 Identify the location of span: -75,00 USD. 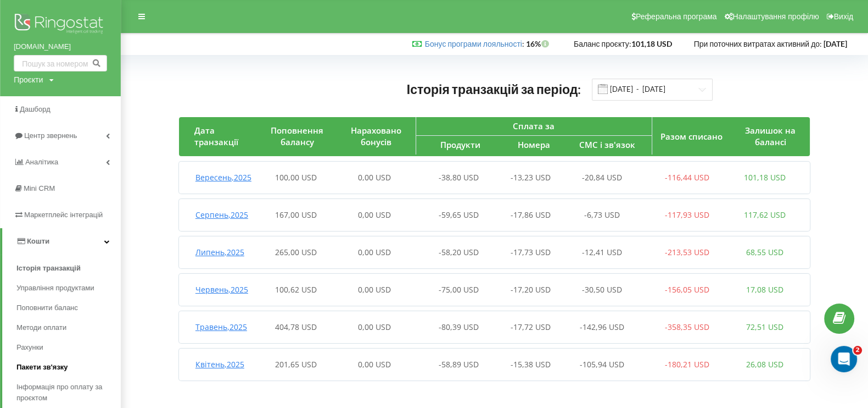
(459, 289).